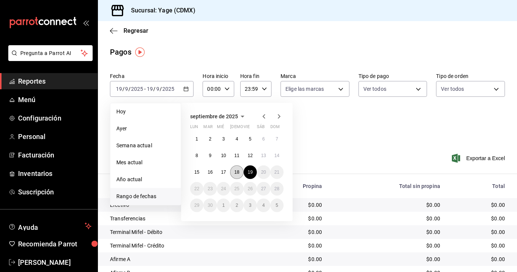 Image resolution: width=517 pixels, height=272 pixels. I want to click on abbr: 6 de septiembre de 2025, so click(263, 139).